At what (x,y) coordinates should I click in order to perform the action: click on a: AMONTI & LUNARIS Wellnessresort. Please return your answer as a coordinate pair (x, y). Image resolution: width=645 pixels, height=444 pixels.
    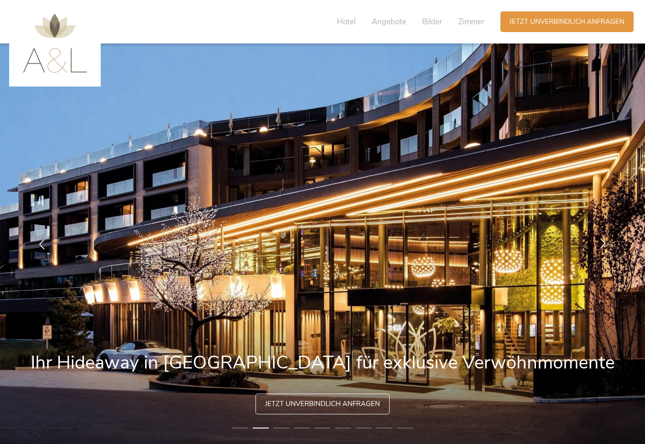
    Looking at the image, I should click on (55, 43).